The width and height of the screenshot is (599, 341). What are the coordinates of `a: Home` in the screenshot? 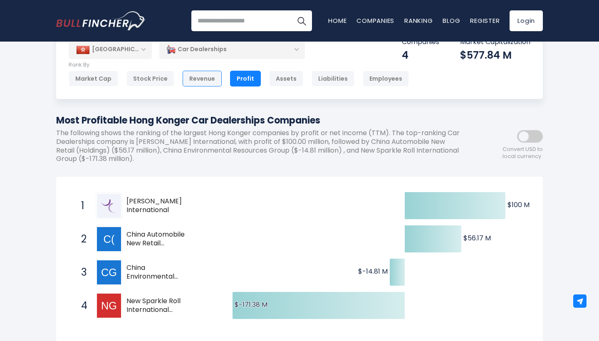 It's located at (337, 20).